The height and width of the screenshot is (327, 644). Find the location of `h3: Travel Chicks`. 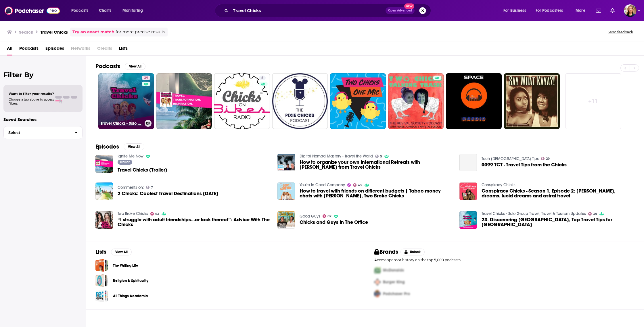

h3: Travel Chicks is located at coordinates (54, 32).